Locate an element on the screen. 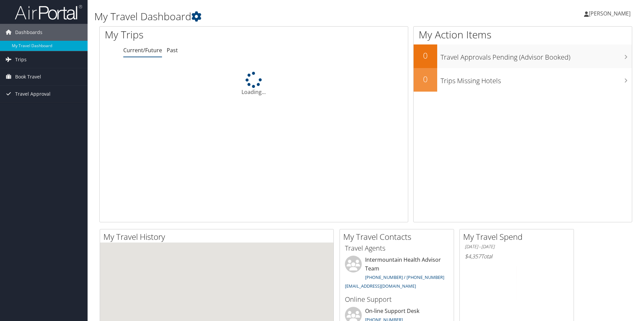  h1: My Travel Dashboard is located at coordinates (275, 17).